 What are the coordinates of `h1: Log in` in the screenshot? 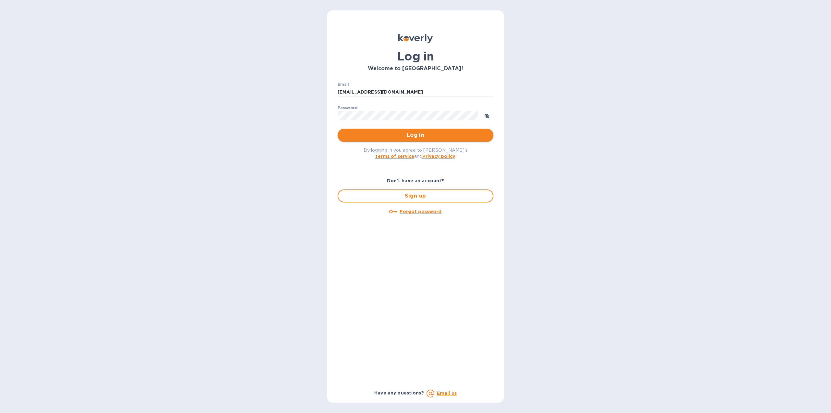 It's located at (416, 56).